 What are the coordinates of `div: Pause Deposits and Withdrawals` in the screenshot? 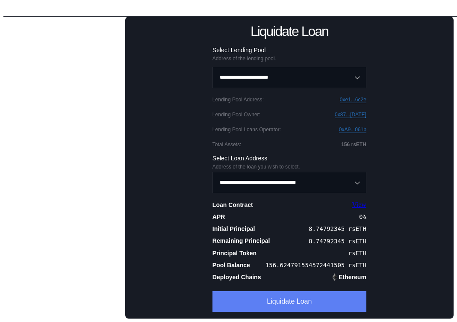 It's located at (65, 130).